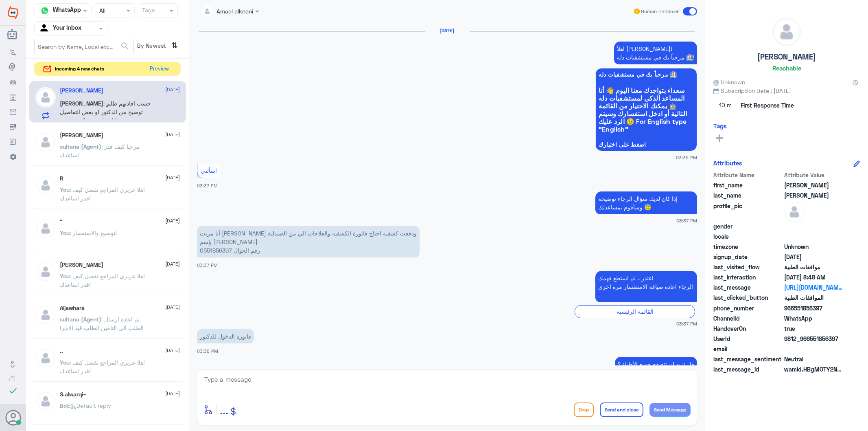 This screenshot has width=868, height=431. I want to click on span: : مرحبا كيف قدر اساعدك, so click(100, 151).